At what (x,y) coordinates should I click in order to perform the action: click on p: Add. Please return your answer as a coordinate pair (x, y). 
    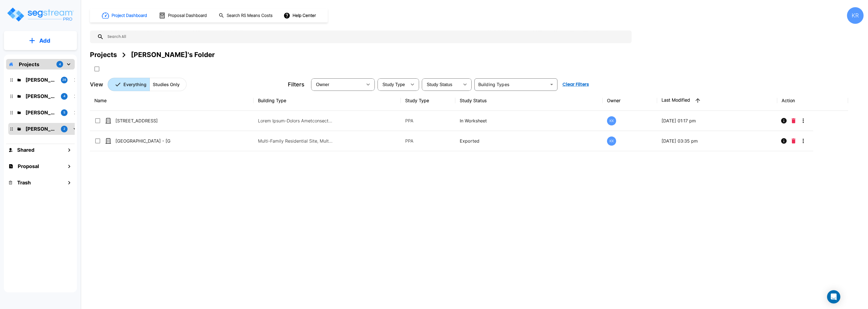
    Looking at the image, I should click on (45, 41).